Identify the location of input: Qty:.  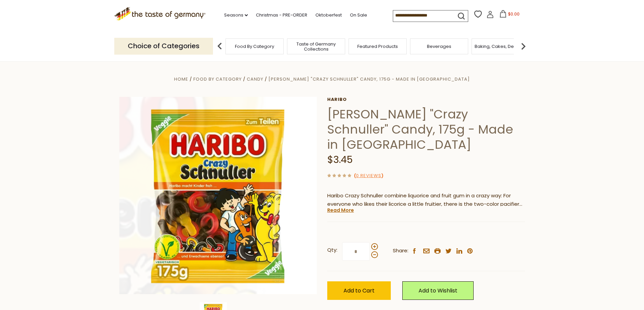
(356, 252).